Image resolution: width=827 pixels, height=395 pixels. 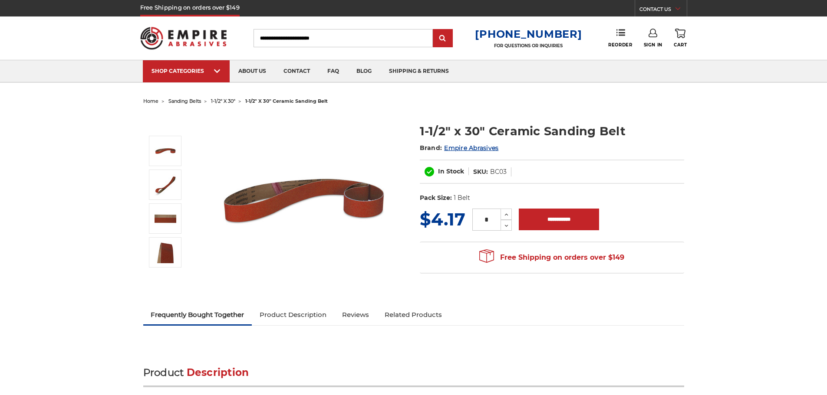 What do you see at coordinates (151, 101) in the screenshot?
I see `a: home` at bounding box center [151, 101].